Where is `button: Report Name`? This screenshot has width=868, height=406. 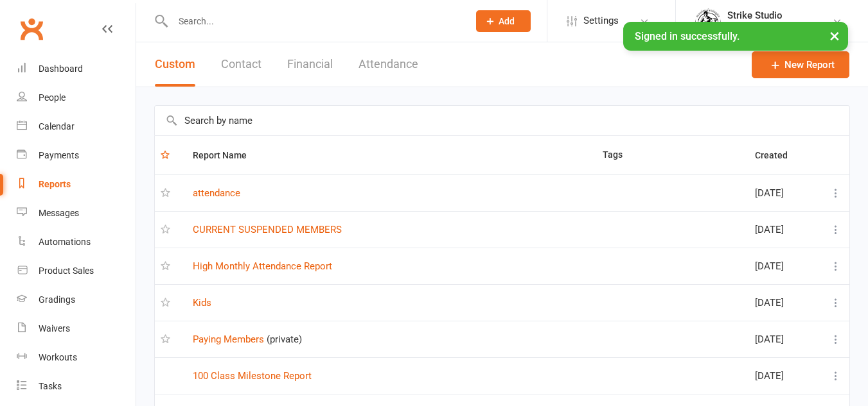 button: Report Name is located at coordinates (227, 155).